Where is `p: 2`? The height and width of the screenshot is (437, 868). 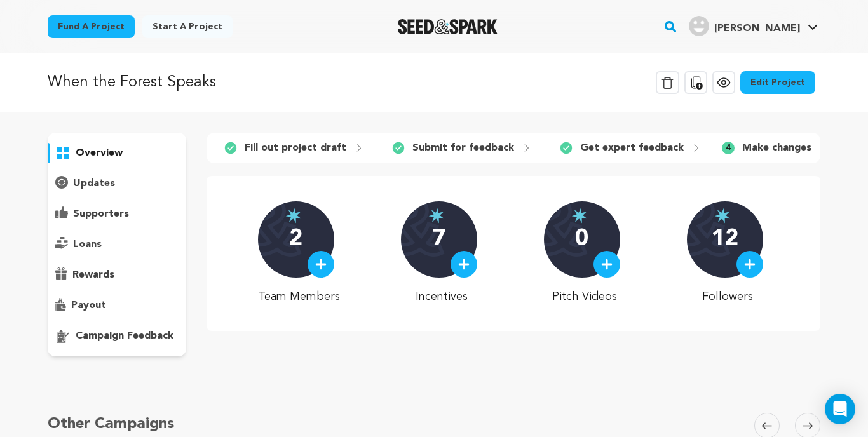
p: 2 is located at coordinates (295, 240).